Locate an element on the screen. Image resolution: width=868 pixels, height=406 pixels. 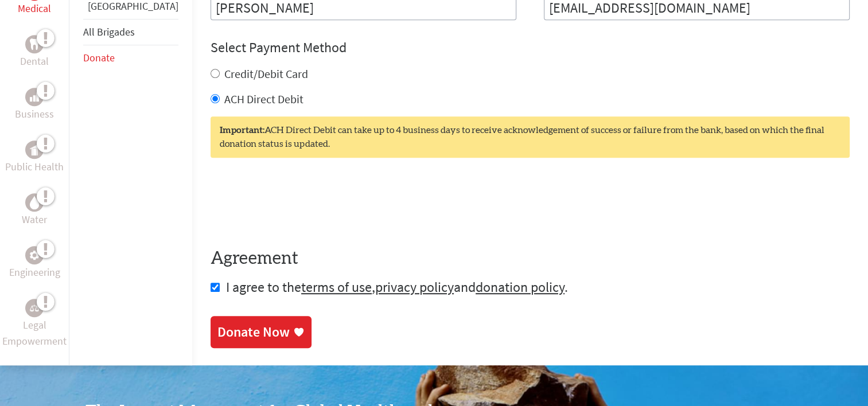
a: Donate is located at coordinates (98, 58).